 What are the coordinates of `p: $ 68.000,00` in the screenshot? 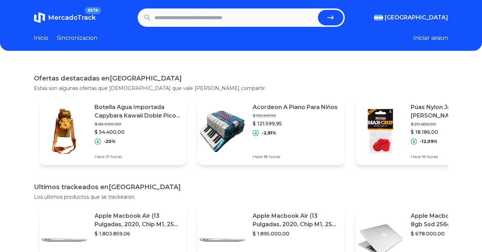 It's located at (138, 124).